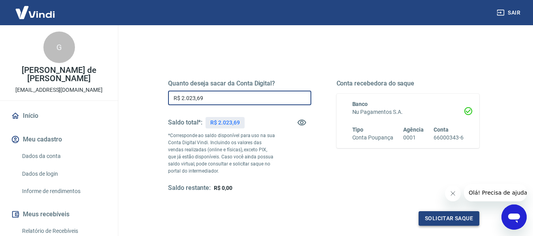 This screenshot has width=533, height=236. Describe the element at coordinates (449, 138) in the screenshot. I see `h6: 66000343-6` at that location.